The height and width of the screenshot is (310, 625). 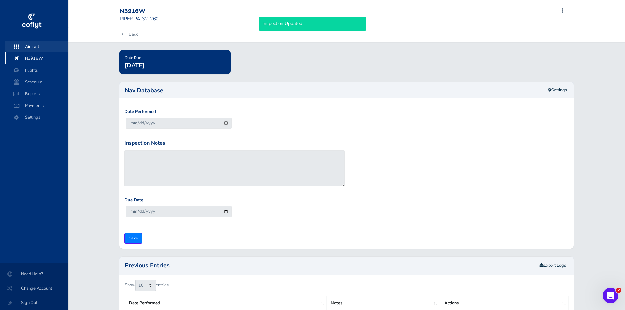 What do you see at coordinates (37, 94) in the screenshot?
I see `span: Reports` at bounding box center [37, 94].